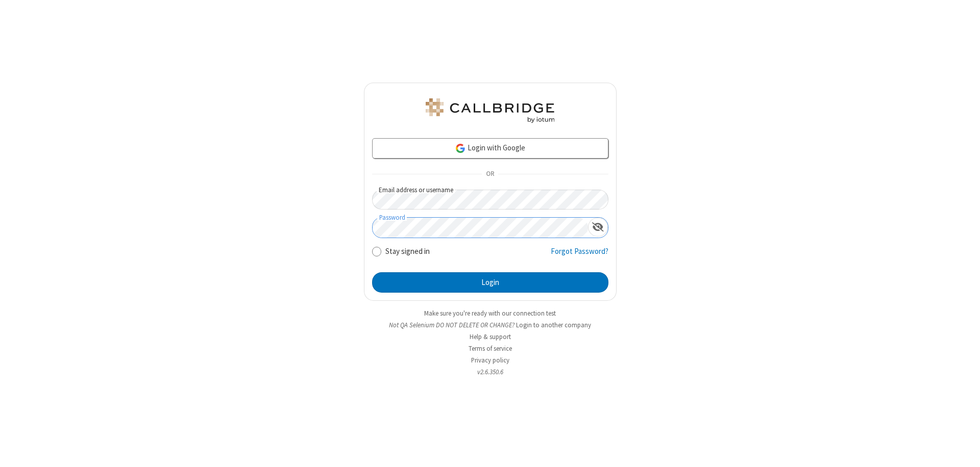 The width and height of the screenshot is (980, 467). Describe the element at coordinates (490, 372) in the screenshot. I see `li: v2.6.350.6` at that location.